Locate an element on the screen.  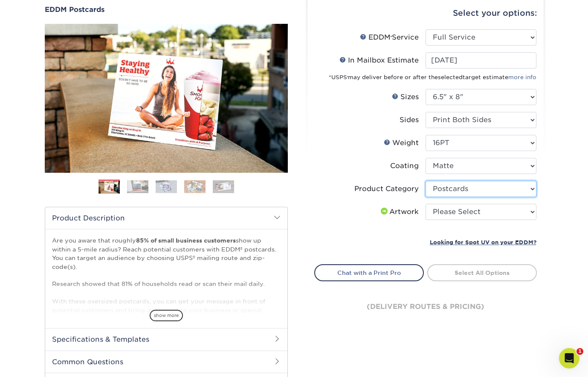
span: EDDM Postcards is located at coordinates (74, 10).